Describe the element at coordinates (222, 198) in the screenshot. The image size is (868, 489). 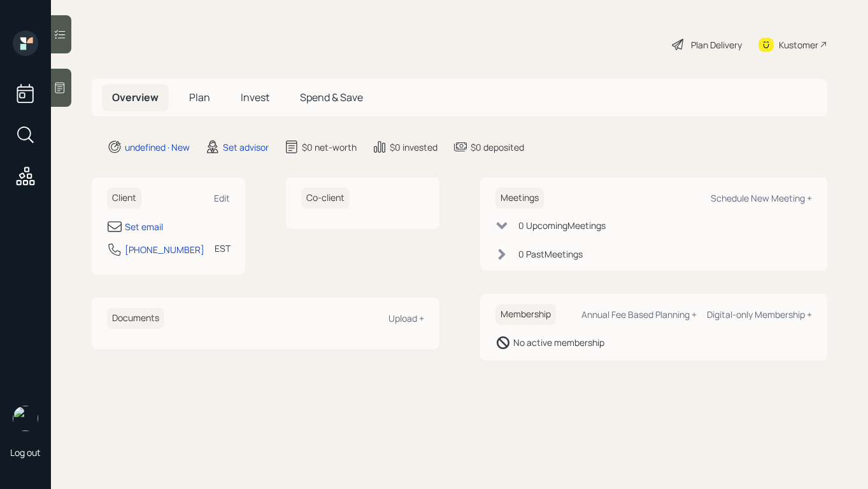
I see `div: Edit` at that location.